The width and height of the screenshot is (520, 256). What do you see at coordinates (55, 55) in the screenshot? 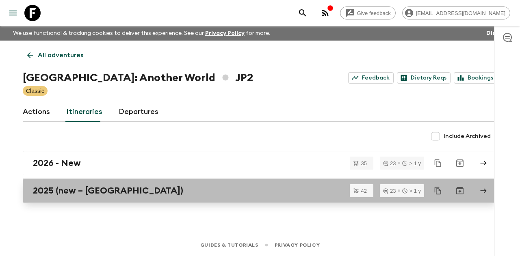
I see `a: All adventures` at bounding box center [55, 55].